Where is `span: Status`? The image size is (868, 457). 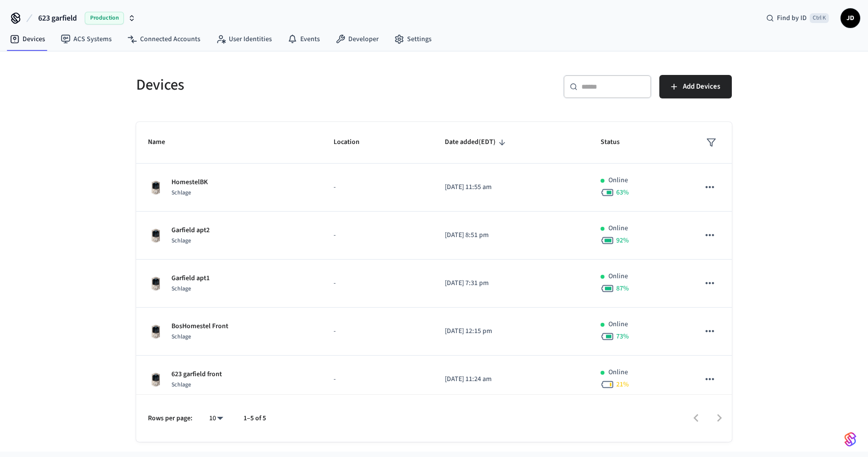
span: Status is located at coordinates (617, 142).